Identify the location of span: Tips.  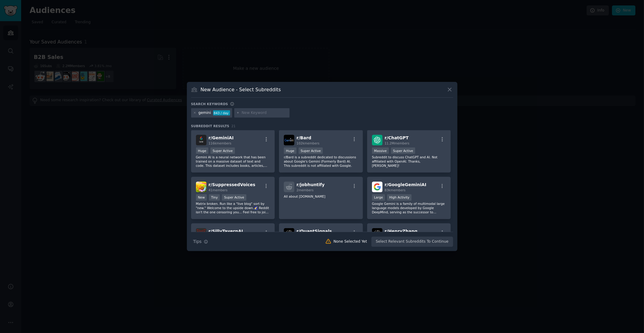
(197, 242).